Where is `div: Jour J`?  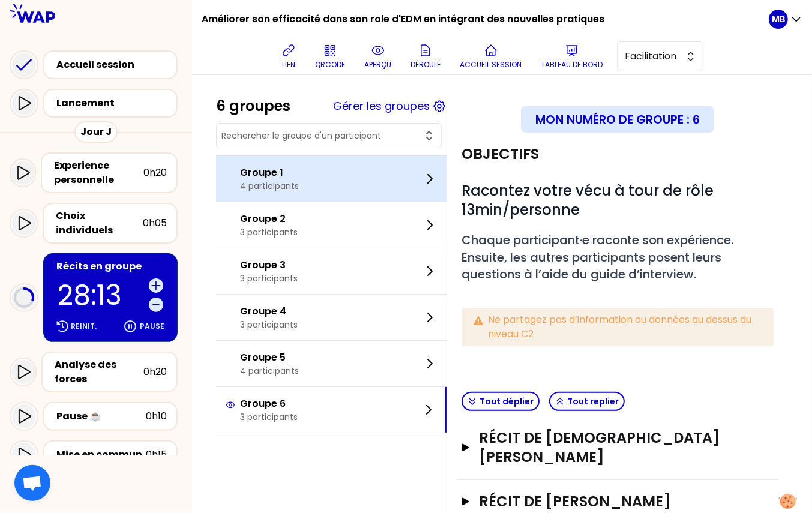 div: Jour J is located at coordinates (96, 132).